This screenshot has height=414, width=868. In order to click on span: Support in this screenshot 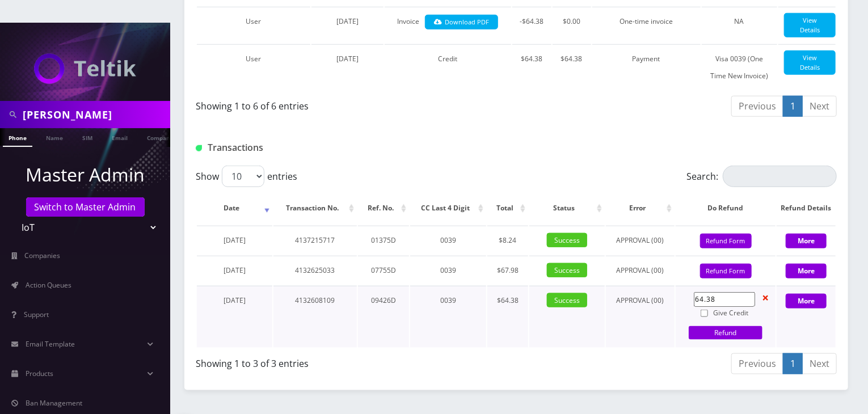, I will do `click(36, 314)`.